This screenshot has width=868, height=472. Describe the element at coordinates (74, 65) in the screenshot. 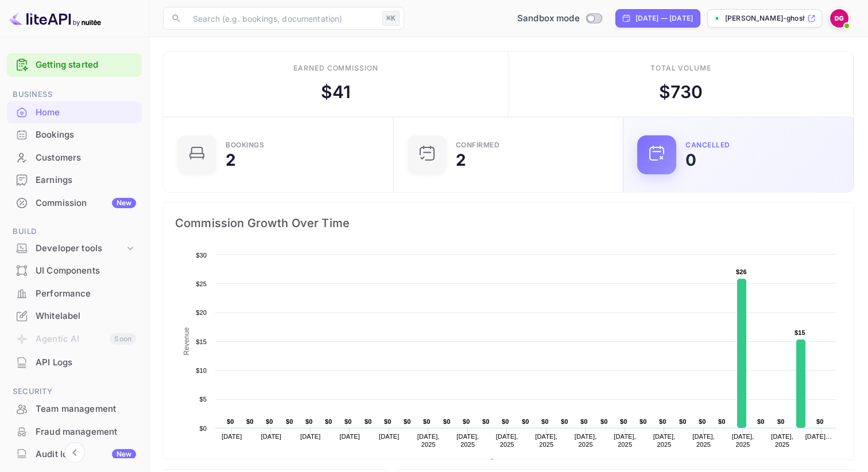

I see `div: Getting started` at that location.